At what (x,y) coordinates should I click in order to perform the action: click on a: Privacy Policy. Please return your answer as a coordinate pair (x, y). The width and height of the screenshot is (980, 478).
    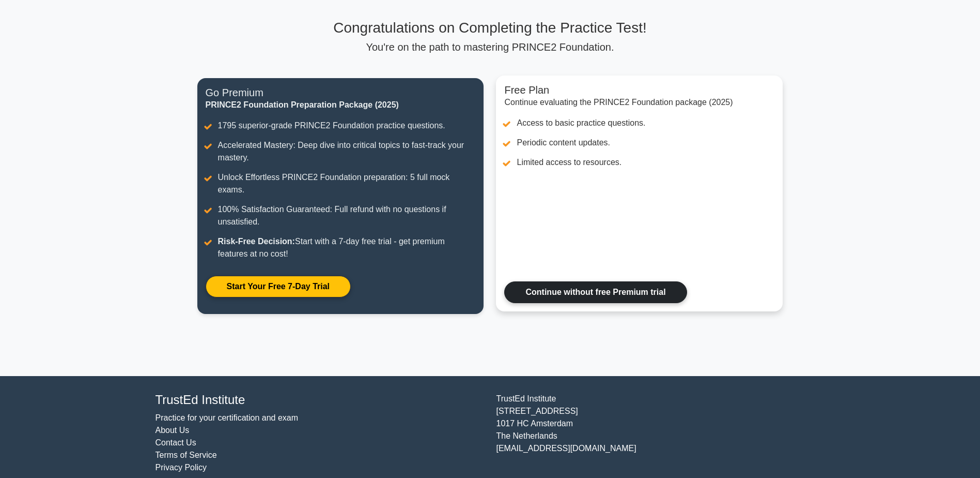
    Looking at the image, I should click on (181, 467).